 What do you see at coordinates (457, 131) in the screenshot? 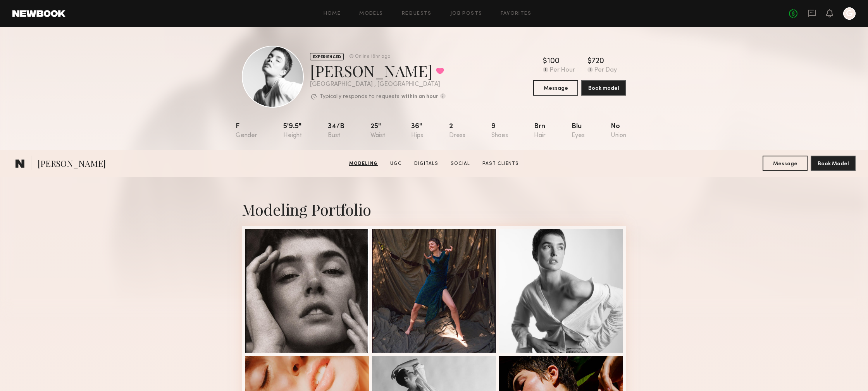
I see `div: 2` at bounding box center [457, 131].